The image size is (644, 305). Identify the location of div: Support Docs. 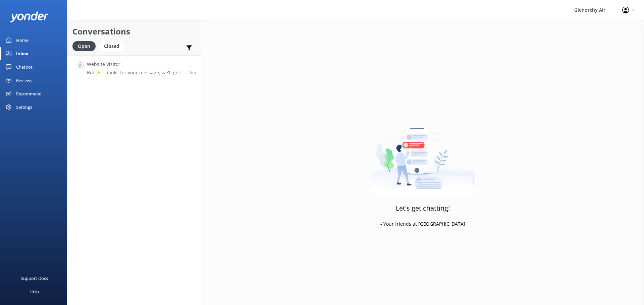
(34, 279).